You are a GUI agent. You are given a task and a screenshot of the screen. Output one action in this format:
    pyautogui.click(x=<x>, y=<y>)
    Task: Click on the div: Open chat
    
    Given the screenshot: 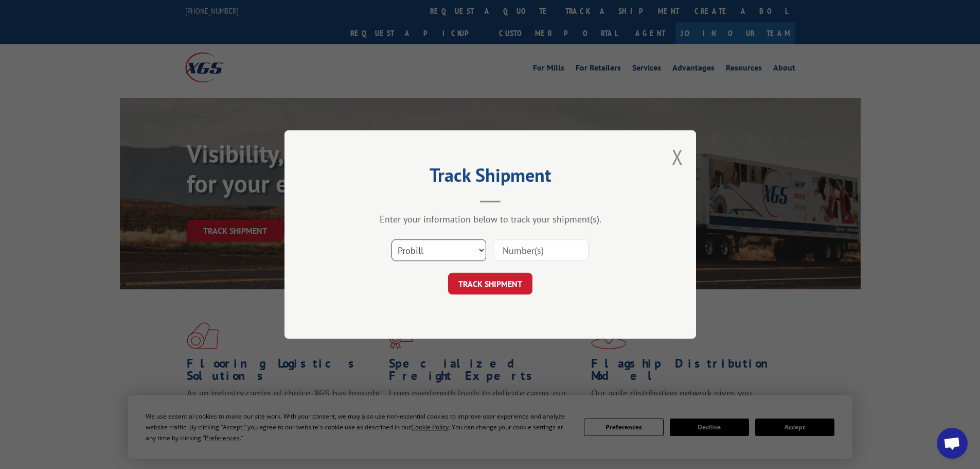 What is the action you would take?
    pyautogui.click(x=953, y=444)
    